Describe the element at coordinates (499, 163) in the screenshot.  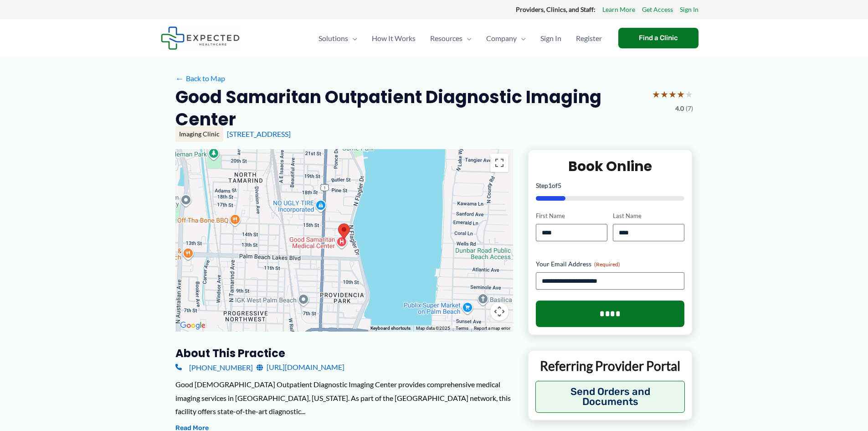
I see `button: Toggle fullscreen view` at that location.